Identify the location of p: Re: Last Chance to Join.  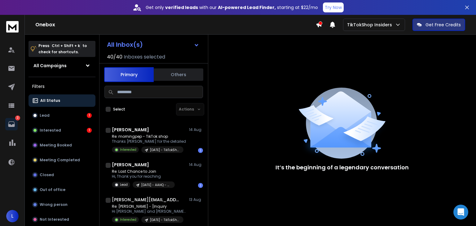
(143, 172).